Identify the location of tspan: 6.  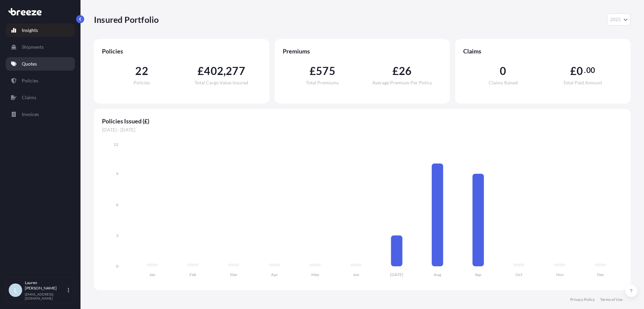
(117, 204).